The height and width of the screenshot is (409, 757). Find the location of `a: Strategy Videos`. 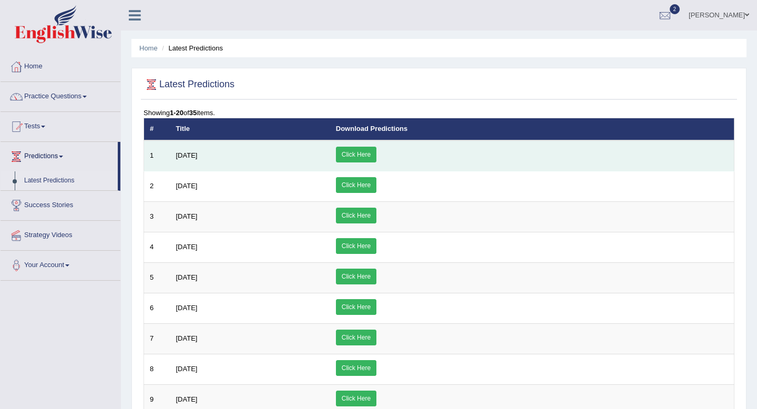

a: Strategy Videos is located at coordinates (60, 234).